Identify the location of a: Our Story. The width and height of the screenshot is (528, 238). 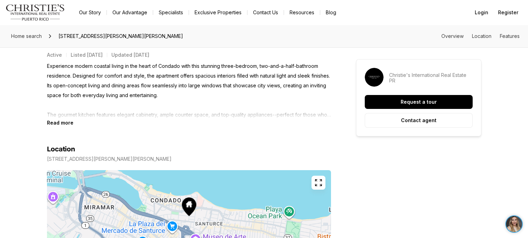
(90, 13).